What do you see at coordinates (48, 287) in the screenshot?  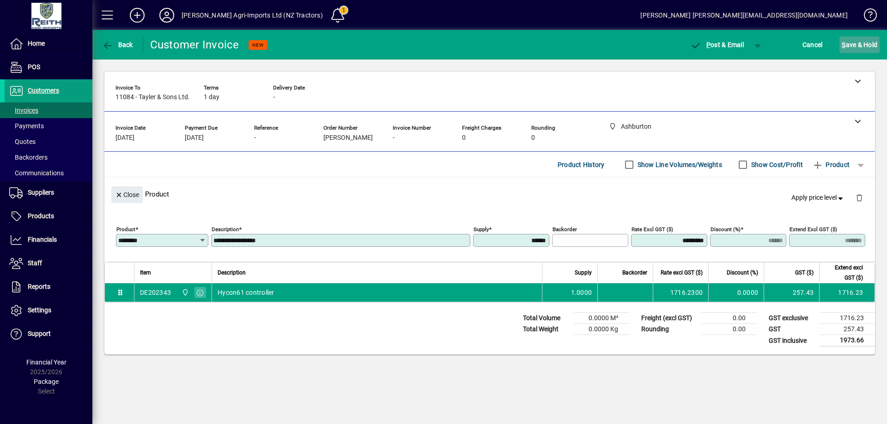 I see `a: Reports` at bounding box center [48, 287].